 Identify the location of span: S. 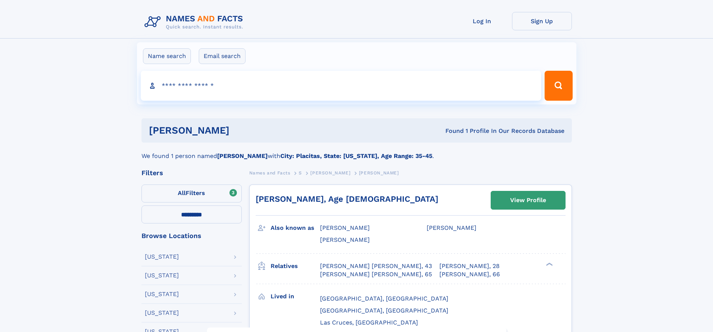
(300, 173).